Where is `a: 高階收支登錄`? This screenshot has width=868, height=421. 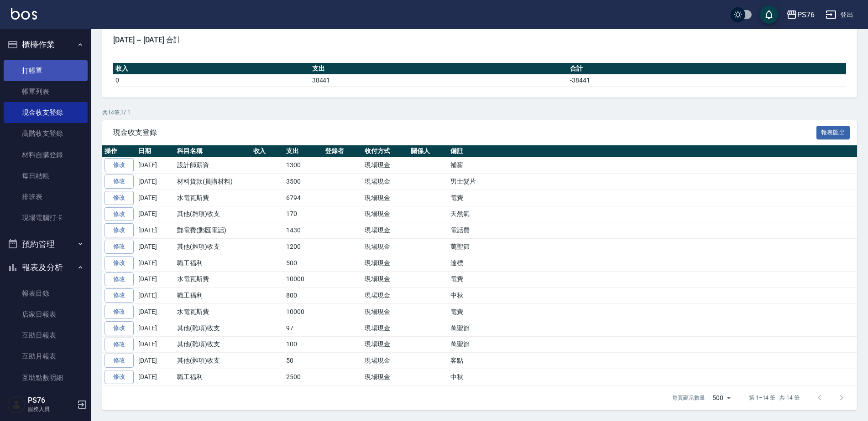 a: 高階收支登錄 is located at coordinates (46, 134).